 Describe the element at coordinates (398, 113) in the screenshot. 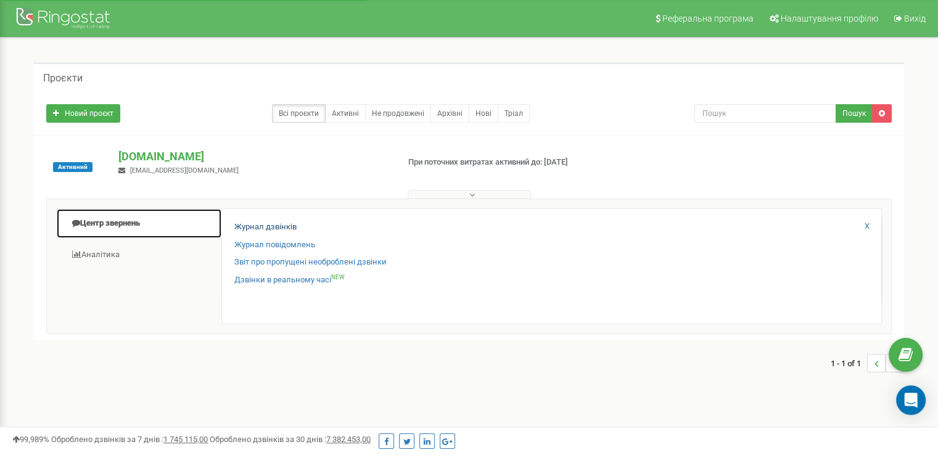

I see `a: Не продовжені` at that location.